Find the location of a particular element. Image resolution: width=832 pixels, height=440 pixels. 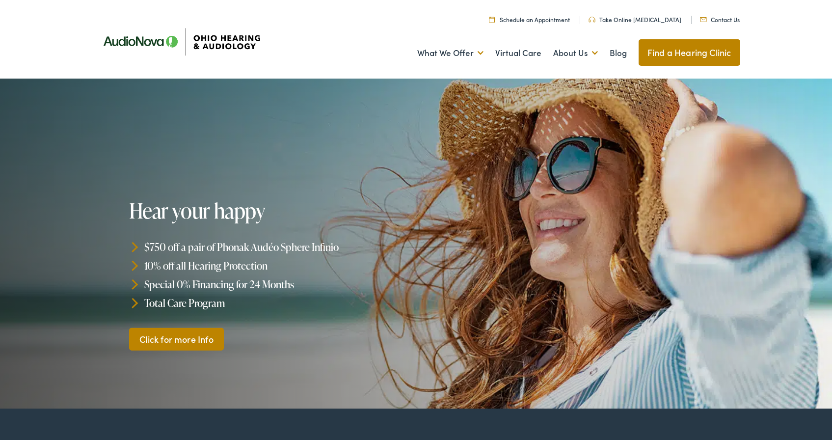

li: 10% off all Hearing Protection is located at coordinates (274, 265).